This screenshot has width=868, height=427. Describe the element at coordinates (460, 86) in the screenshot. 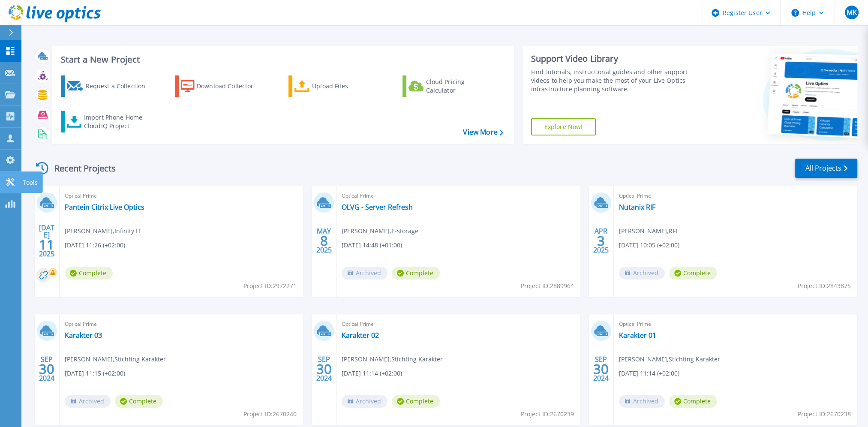

I see `div: Cloud Pricing Calculator` at that location.